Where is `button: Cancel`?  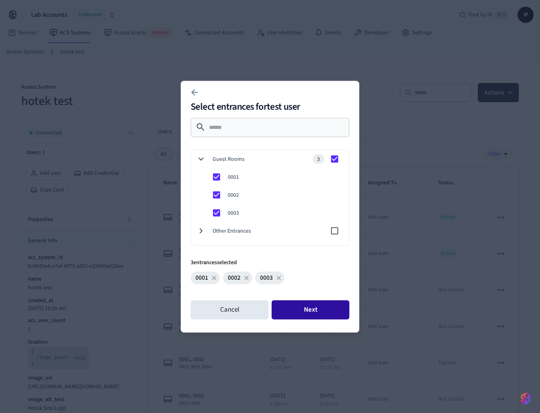 button: Cancel is located at coordinates (229, 310).